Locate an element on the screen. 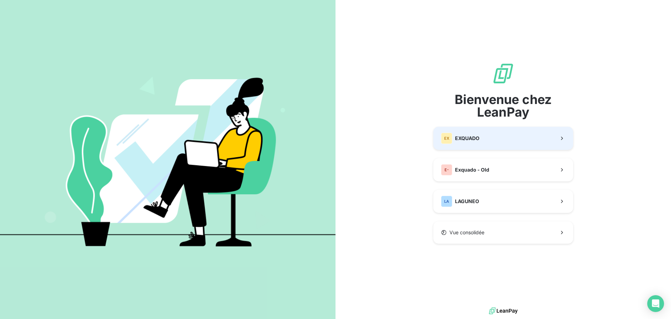 Image resolution: width=671 pixels, height=319 pixels. div: E- is located at coordinates (447, 170).